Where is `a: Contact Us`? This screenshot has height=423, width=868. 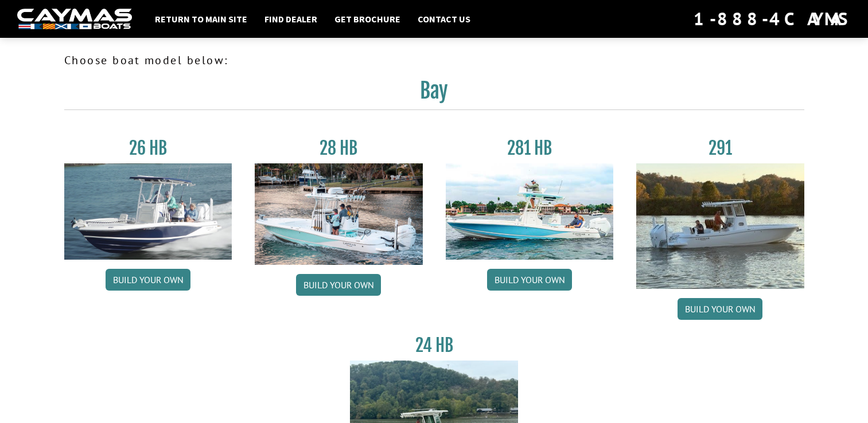 a: Contact Us is located at coordinates (444, 19).